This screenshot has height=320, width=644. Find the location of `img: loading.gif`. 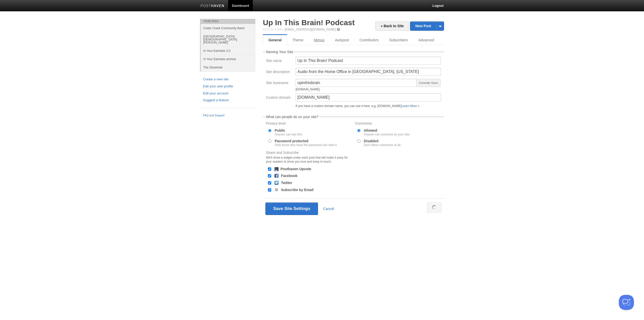

img: loading.gif is located at coordinates (434, 207).